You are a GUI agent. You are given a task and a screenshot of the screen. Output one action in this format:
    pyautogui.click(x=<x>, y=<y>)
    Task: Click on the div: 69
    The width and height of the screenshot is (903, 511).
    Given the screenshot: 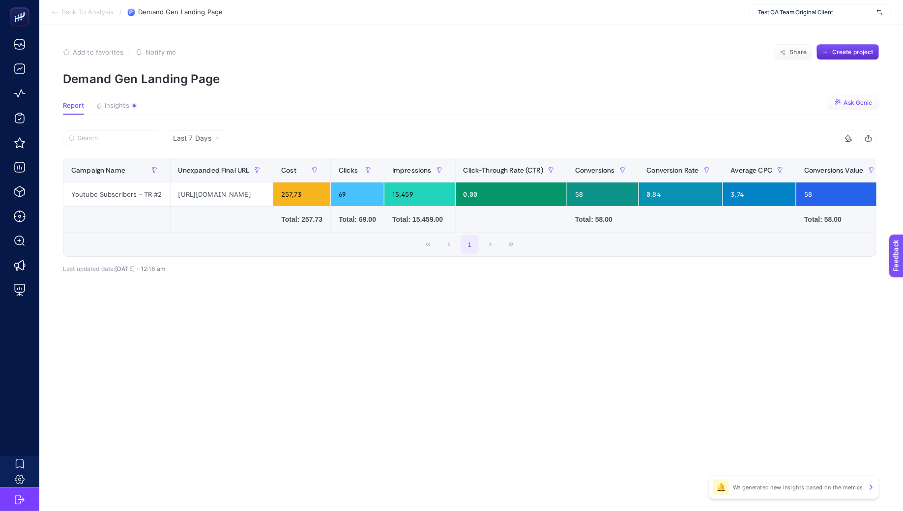 What is the action you would take?
    pyautogui.click(x=357, y=194)
    